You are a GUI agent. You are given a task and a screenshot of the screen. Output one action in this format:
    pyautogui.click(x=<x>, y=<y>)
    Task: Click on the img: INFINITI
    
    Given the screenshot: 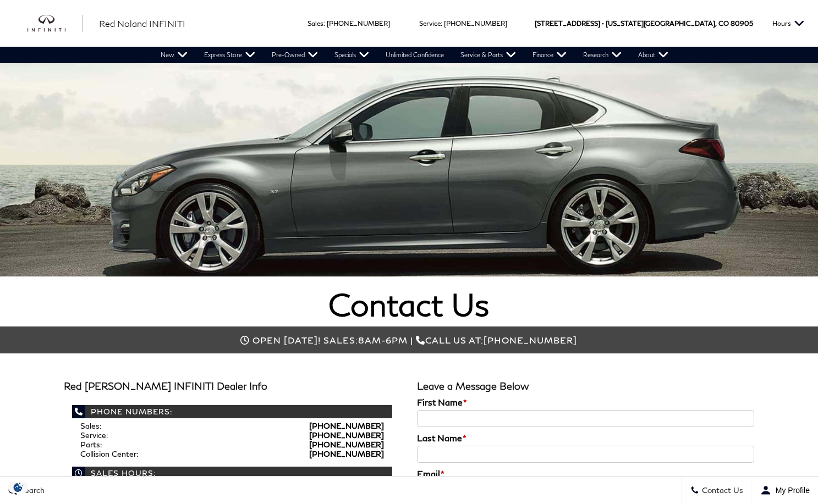 What is the action you would take?
    pyautogui.click(x=55, y=24)
    